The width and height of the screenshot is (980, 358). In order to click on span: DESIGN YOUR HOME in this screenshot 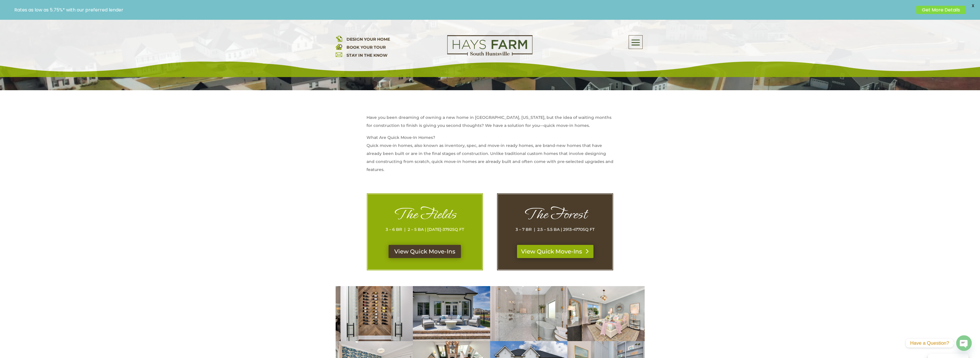, I will do `click(368, 39)`.